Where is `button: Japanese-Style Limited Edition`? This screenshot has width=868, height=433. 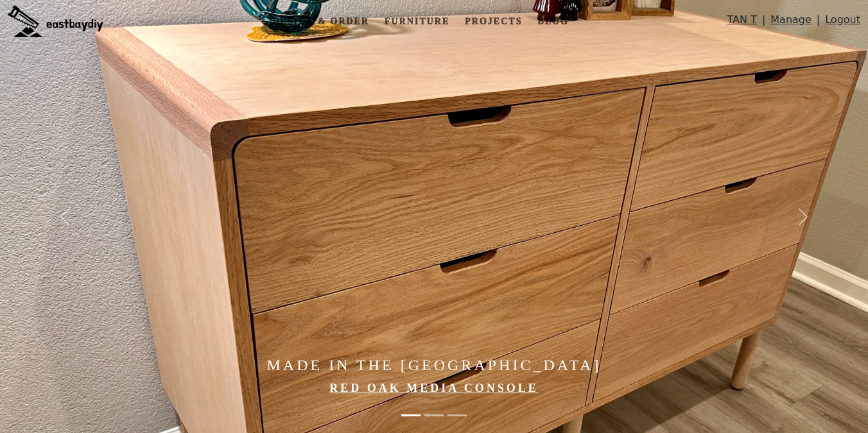
button: Japanese-Style Limited Edition is located at coordinates (457, 415).